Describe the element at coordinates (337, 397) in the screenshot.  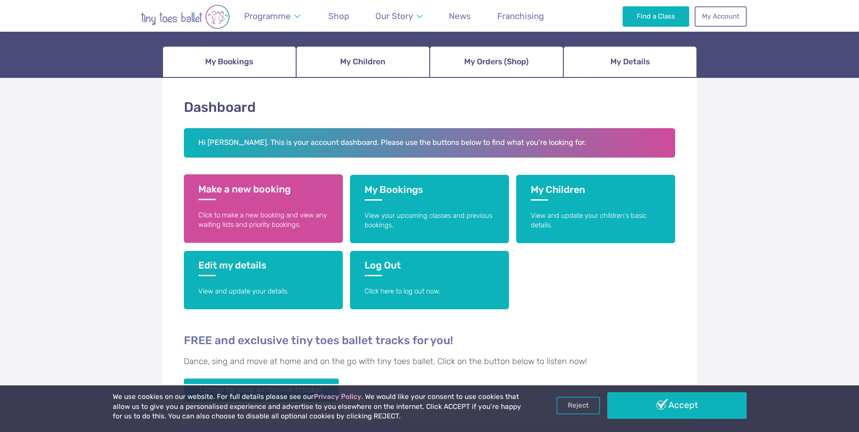
I see `a: Privacy Policy` at that location.